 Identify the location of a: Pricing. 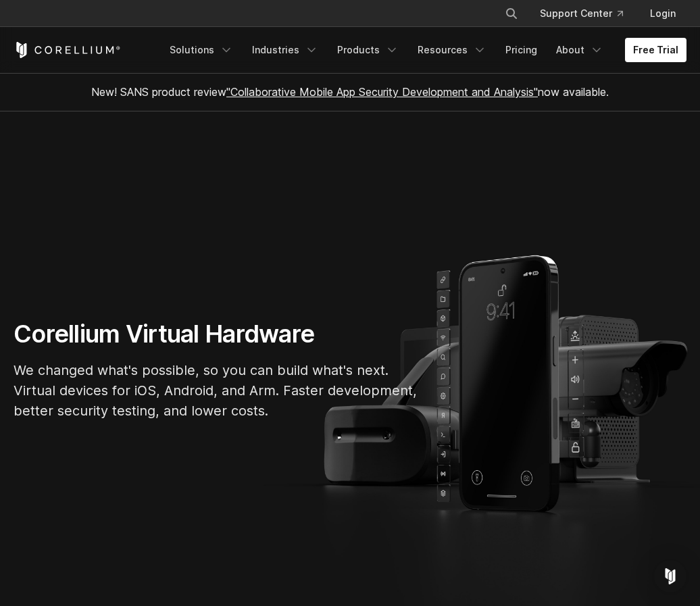
(521, 50).